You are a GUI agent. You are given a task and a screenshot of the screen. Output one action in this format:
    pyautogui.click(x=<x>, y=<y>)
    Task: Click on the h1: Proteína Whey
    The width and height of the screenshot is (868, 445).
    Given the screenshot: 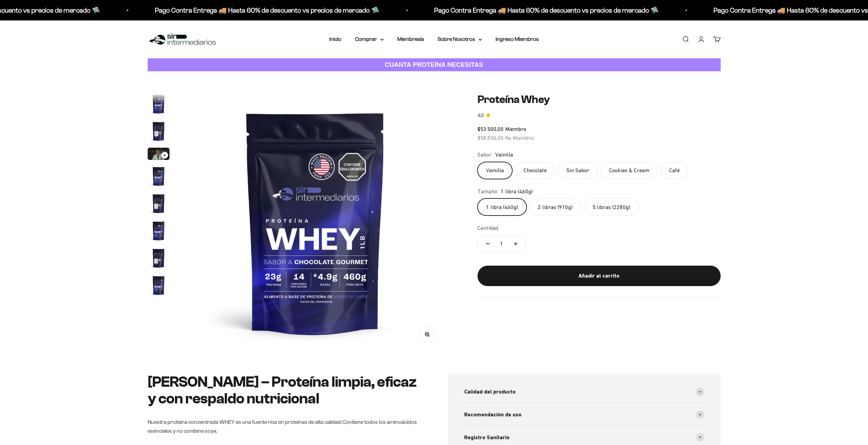 What is the action you would take?
    pyautogui.click(x=599, y=100)
    